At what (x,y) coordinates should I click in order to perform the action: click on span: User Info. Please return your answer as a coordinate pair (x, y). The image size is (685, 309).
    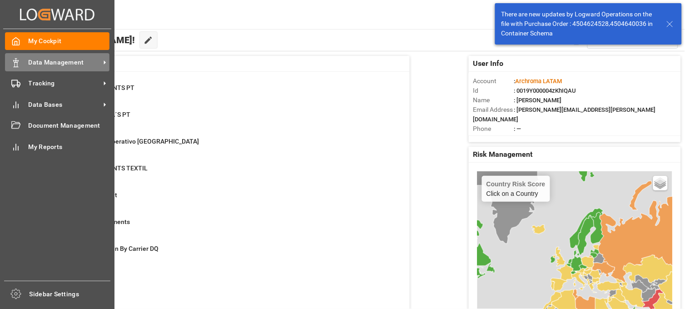
    Looking at the image, I should click on (488, 64).